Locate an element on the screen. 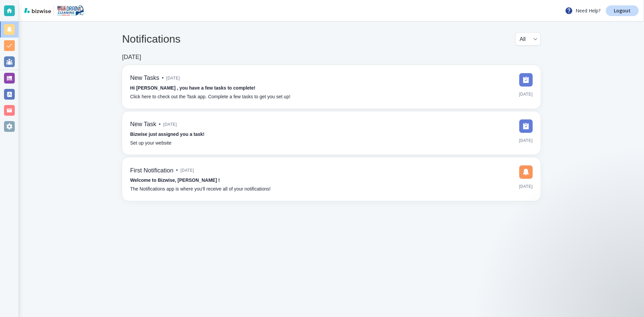  h4: Notifications is located at coordinates (151, 39).